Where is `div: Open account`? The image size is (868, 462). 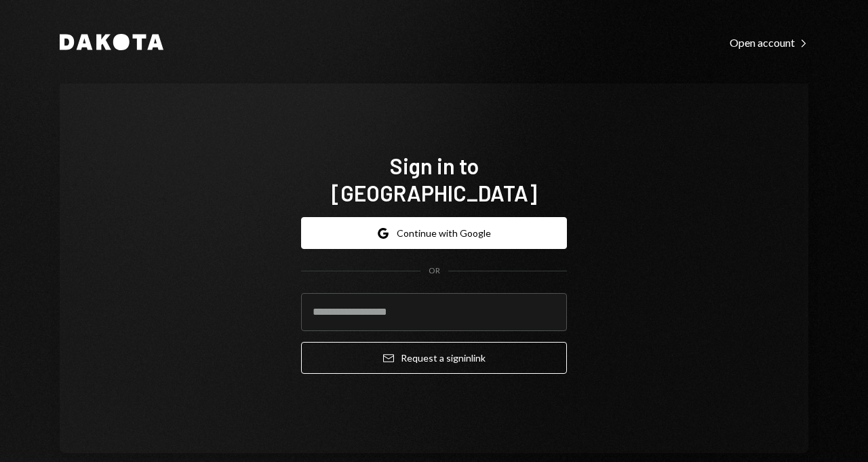
div: Open account is located at coordinates (769, 42).